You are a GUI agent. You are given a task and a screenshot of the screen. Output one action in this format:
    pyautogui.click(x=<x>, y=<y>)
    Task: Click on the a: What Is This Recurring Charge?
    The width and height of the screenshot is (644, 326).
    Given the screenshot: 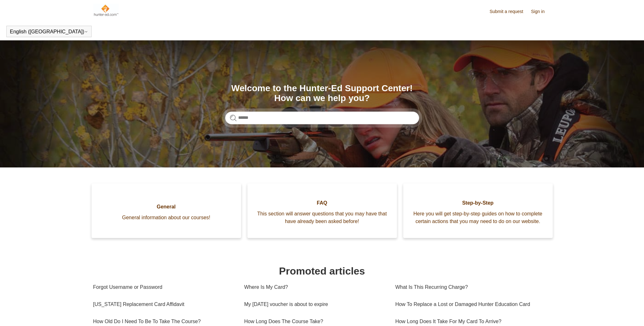 What is the action you would take?
    pyautogui.click(x=471, y=288)
    